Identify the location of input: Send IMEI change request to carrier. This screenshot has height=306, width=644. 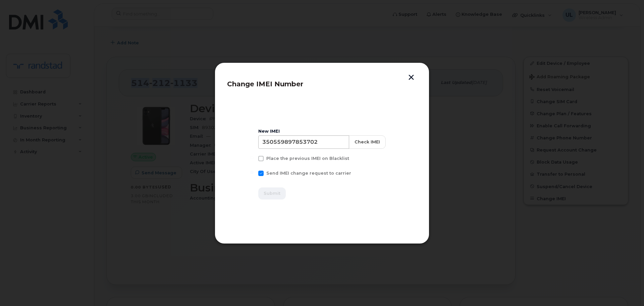
(252, 172).